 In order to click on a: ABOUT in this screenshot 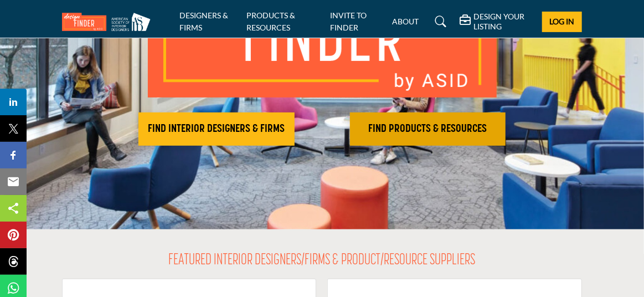, I will do `click(405, 21)`.